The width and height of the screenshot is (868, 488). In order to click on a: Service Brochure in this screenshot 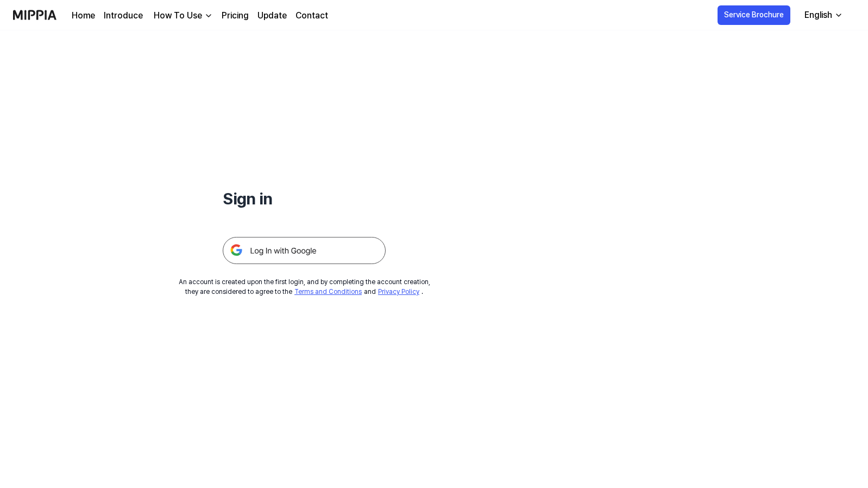, I will do `click(754, 15)`.